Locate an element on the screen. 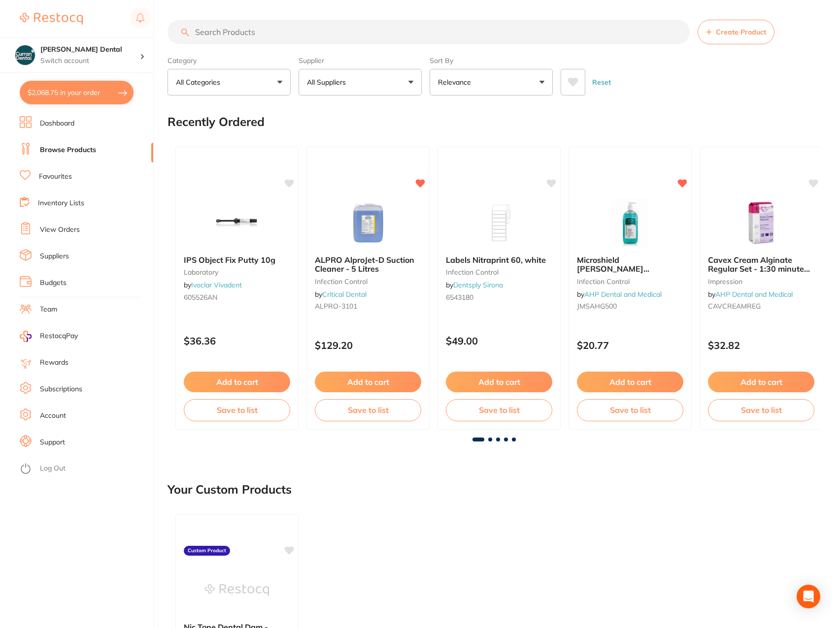 Image resolution: width=840 pixels, height=628 pixels. img: Labels Nitraprint 60, white is located at coordinates (500, 223).